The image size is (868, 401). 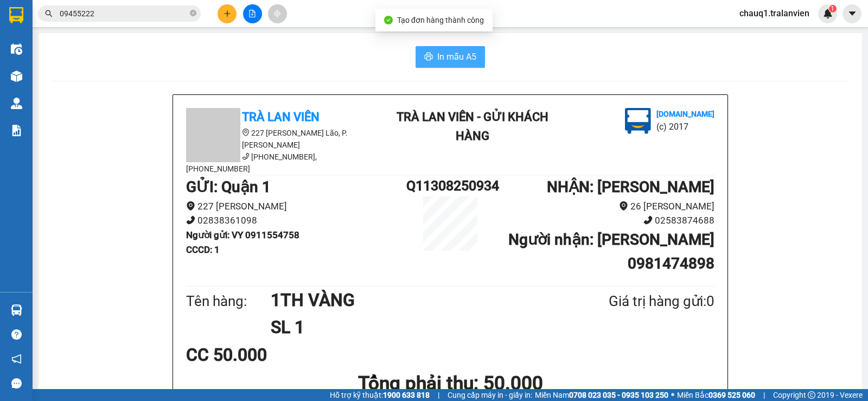 I want to click on b: GỬI : Quận 1, so click(x=228, y=187).